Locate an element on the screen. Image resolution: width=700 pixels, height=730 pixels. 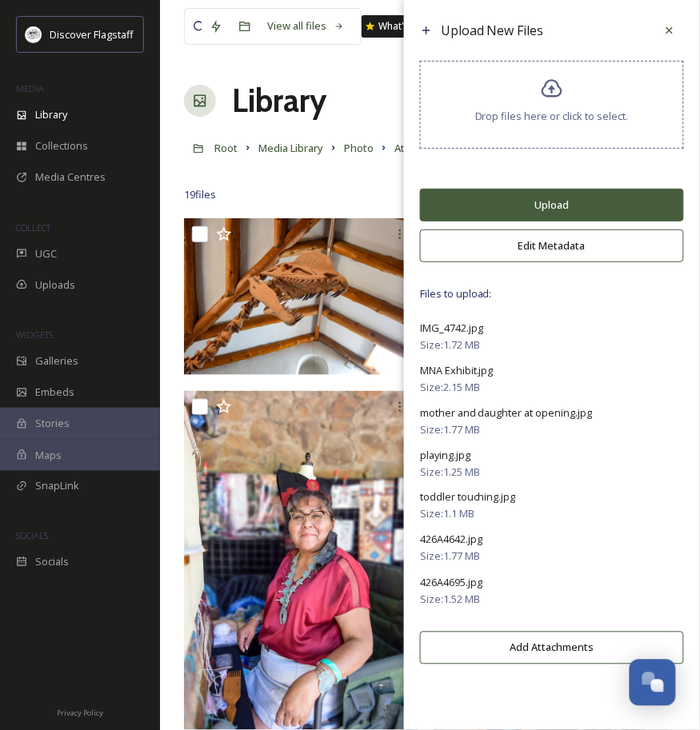
span: Files to upload: is located at coordinates (552, 294).